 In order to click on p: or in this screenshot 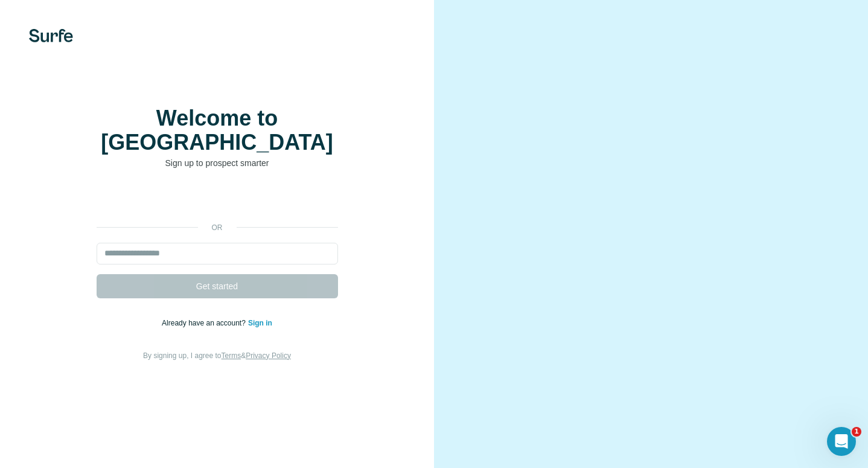, I will do `click(217, 228)`.